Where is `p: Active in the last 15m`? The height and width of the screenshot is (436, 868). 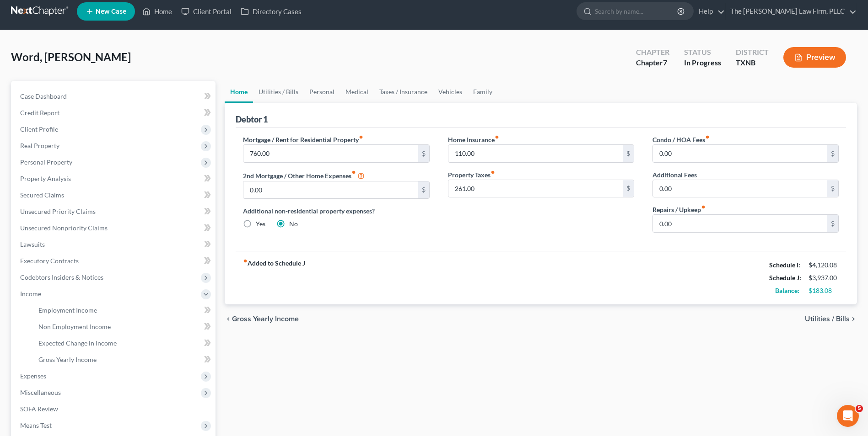
p: Active in the last 15m is located at coordinates (77, 16).